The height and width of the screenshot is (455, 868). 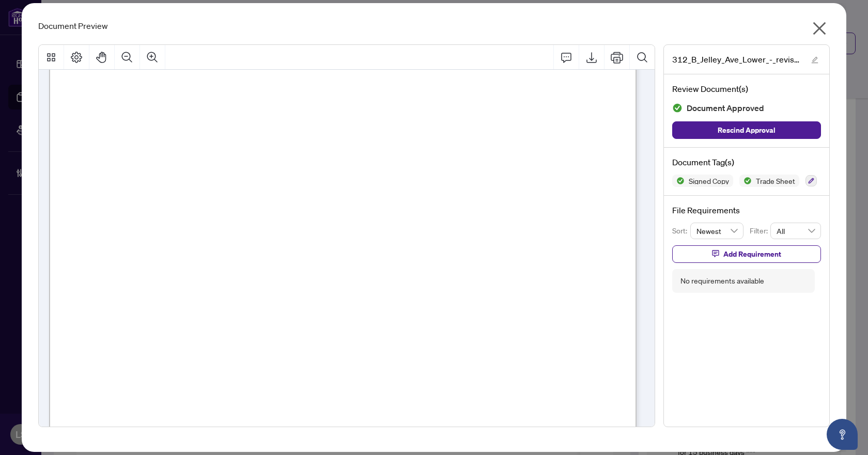 What do you see at coordinates (746, 130) in the screenshot?
I see `span: Rescind Approval` at bounding box center [746, 130].